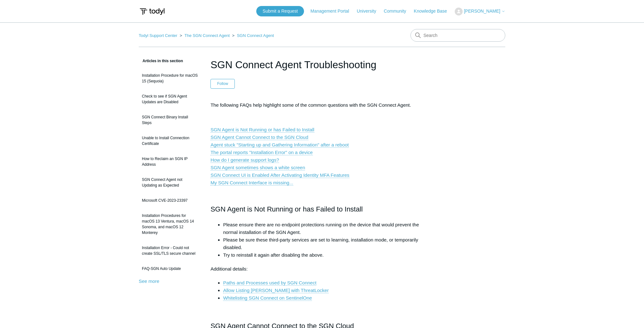 This screenshot has width=644, height=328. I want to click on a: Management Portal, so click(333, 11).